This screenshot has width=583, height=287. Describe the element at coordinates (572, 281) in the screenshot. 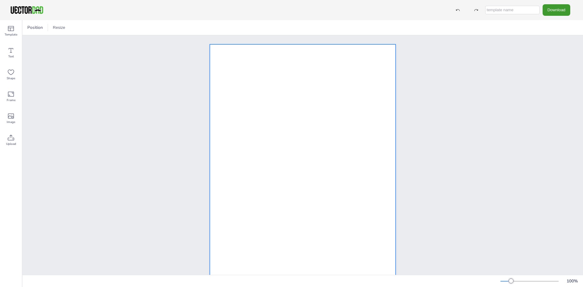

I see `div: 100 %` at that location.